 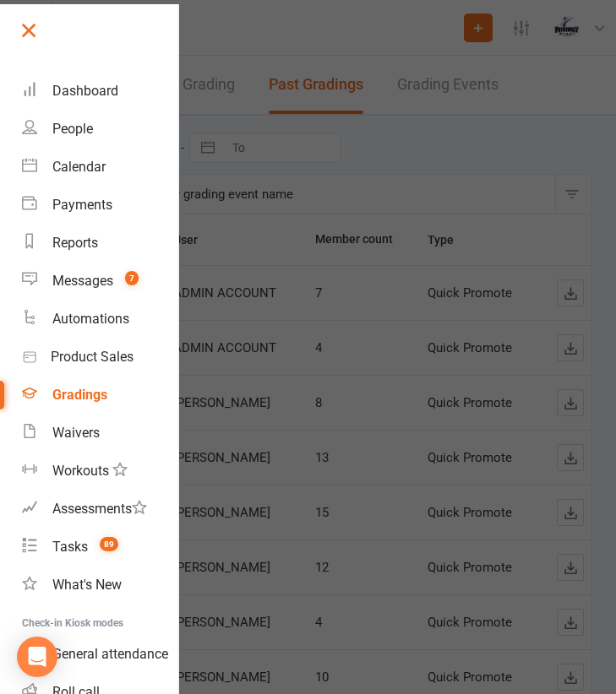 I want to click on a: Dashboard, so click(x=100, y=91).